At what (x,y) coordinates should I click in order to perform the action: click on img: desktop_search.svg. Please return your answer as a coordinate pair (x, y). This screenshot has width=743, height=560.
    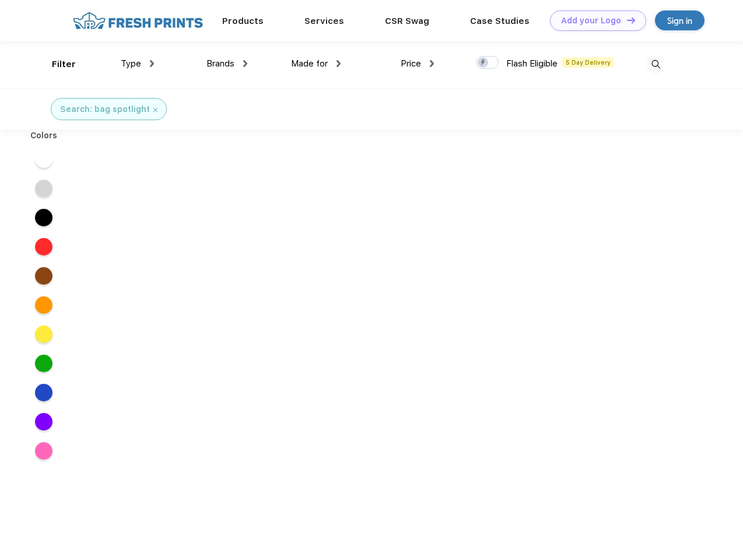
    Looking at the image, I should click on (655, 65).